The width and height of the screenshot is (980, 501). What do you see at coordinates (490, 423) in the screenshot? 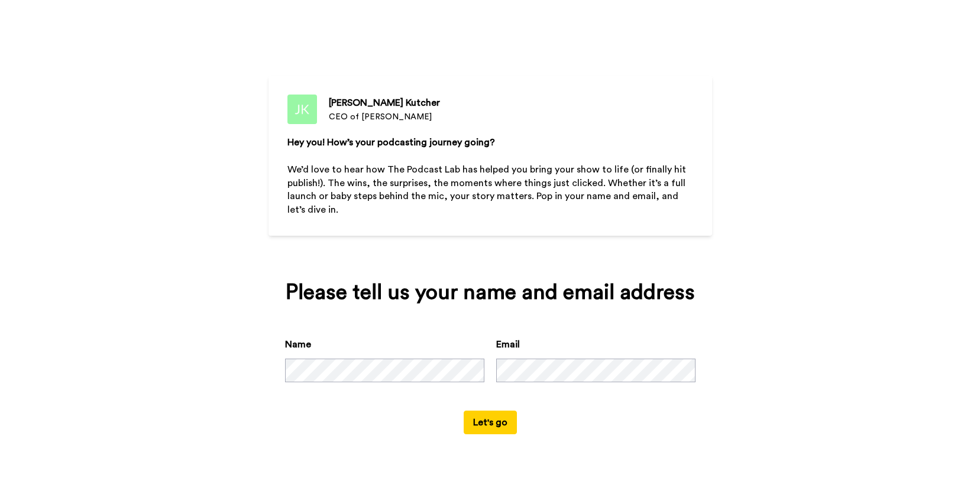
I see `button: Let's go` at bounding box center [490, 423].